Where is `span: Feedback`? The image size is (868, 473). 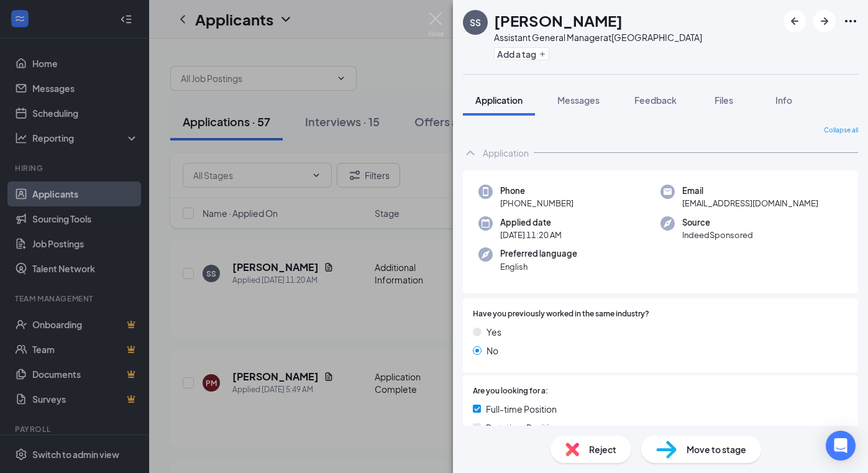 span: Feedback is located at coordinates (656, 100).